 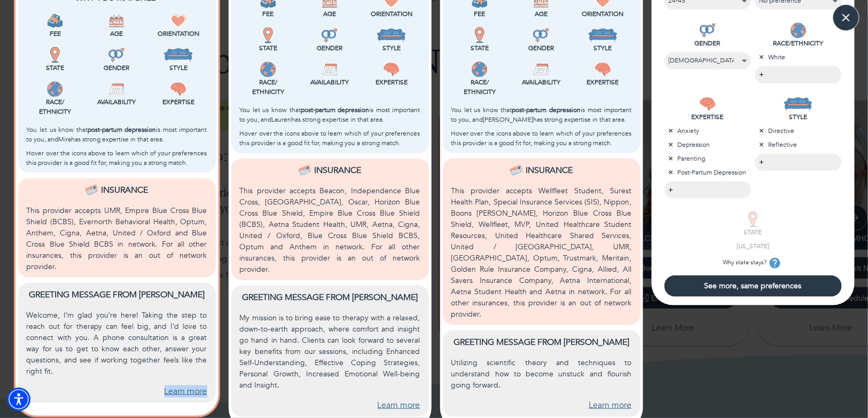 I want to click on p: You let us know that is most important to you, and Mira has strong expertise in that area., so click(x=117, y=135).